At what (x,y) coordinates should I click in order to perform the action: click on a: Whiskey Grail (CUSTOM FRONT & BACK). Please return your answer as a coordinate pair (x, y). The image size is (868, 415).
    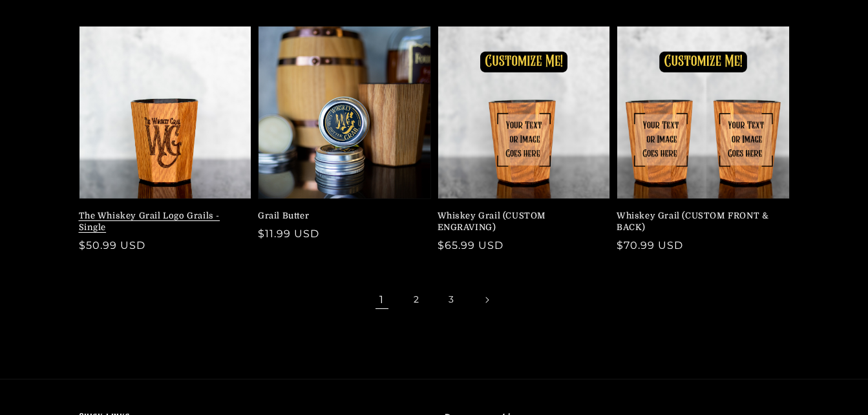
    Looking at the image, I should click on (699, 221).